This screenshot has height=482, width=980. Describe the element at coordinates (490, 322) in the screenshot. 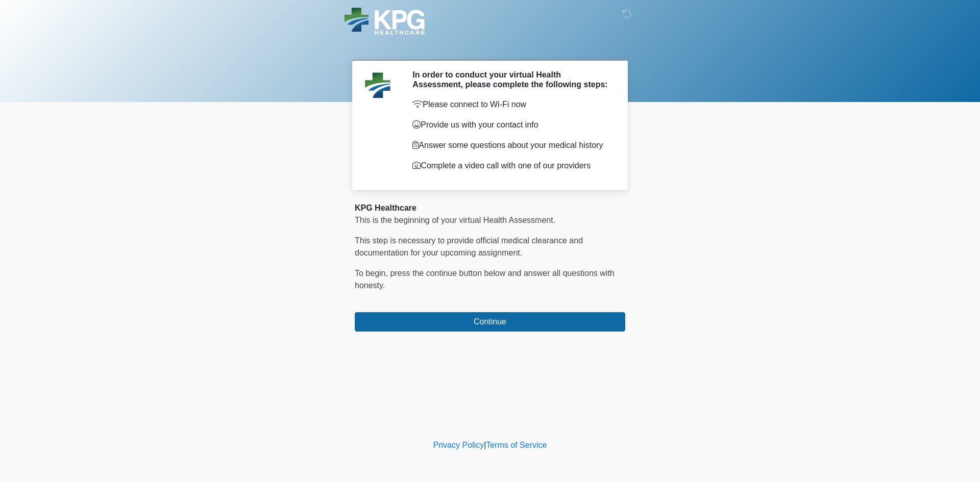

I see `button: Continue` at that location.